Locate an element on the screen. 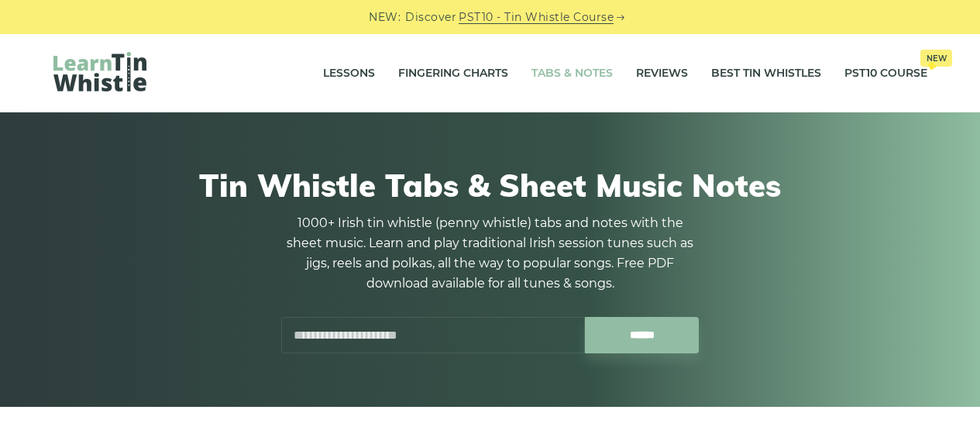  a: Fingering Charts is located at coordinates (453, 74).